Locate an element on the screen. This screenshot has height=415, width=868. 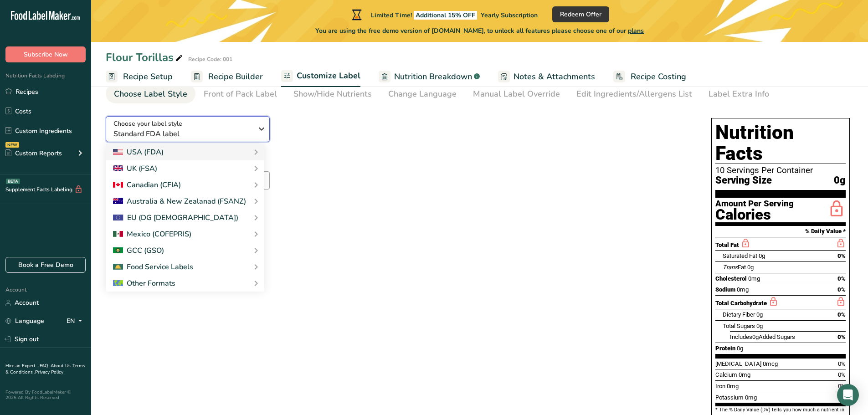
span: Serving Size is located at coordinates (744, 180).